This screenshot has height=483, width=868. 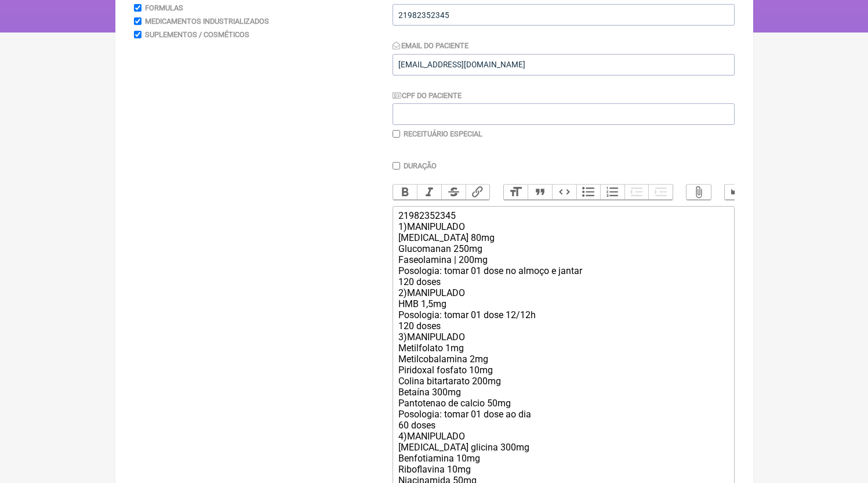 What do you see at coordinates (637, 192) in the screenshot?
I see `button: Decrease Level` at bounding box center [637, 192].